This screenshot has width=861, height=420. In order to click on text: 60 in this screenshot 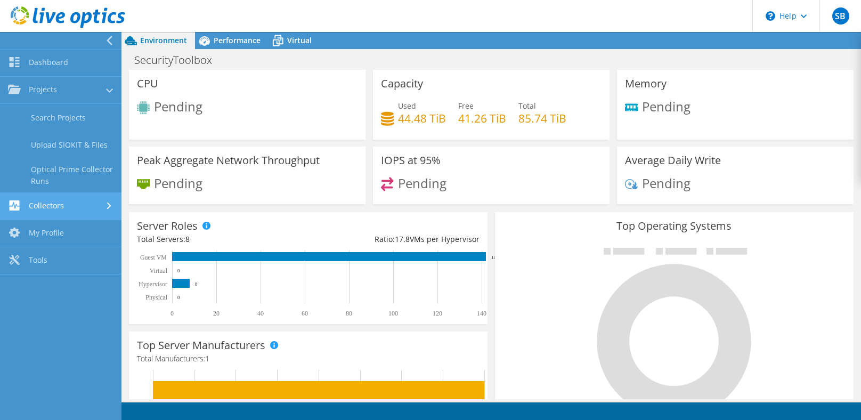, I will do `click(305, 313)`.